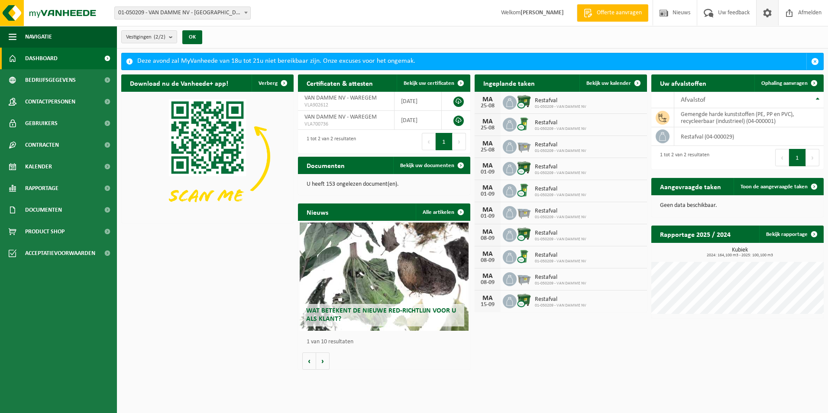  I want to click on a: Toon de aangevraagde taken, so click(778, 187).